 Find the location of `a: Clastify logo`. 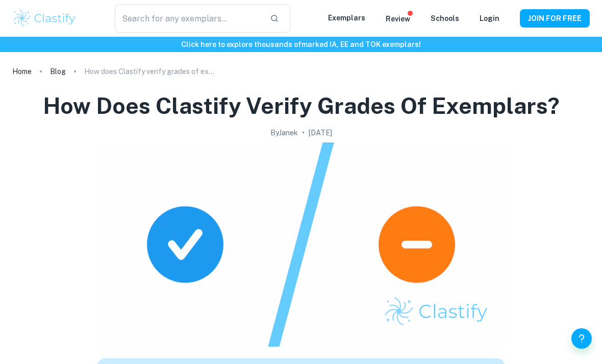

a: Clastify logo is located at coordinates (45, 18).